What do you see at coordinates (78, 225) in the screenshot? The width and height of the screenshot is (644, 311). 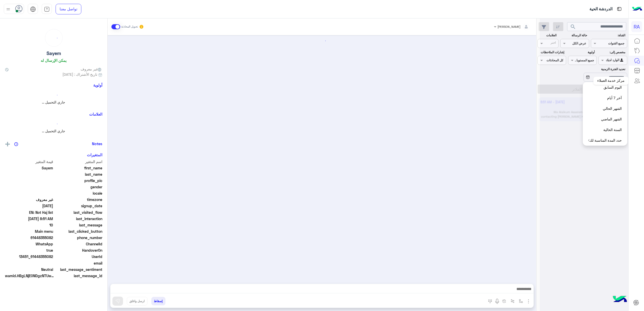 I see `span: last_message` at bounding box center [78, 225].